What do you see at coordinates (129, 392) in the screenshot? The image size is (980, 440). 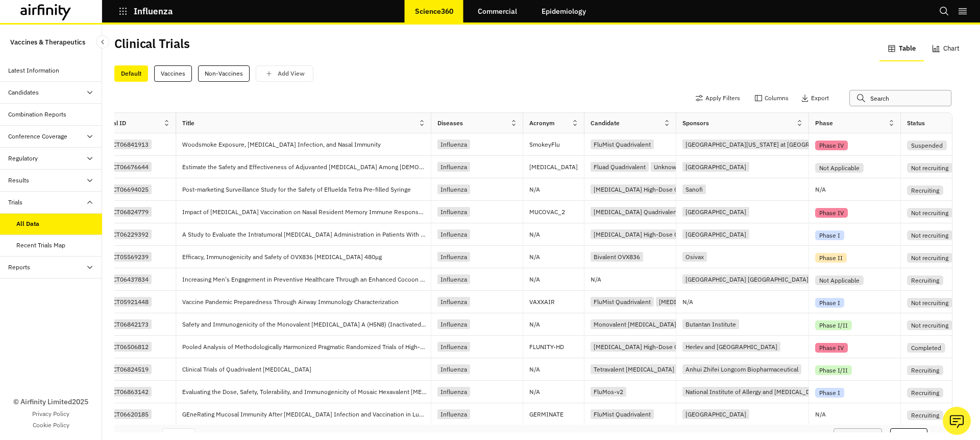 I see `div: NCT06863142` at bounding box center [129, 392].